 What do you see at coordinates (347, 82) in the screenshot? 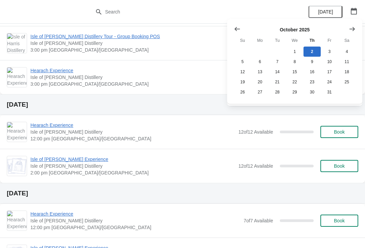
I see `button: Saturday October 25 2025` at bounding box center [347, 82].